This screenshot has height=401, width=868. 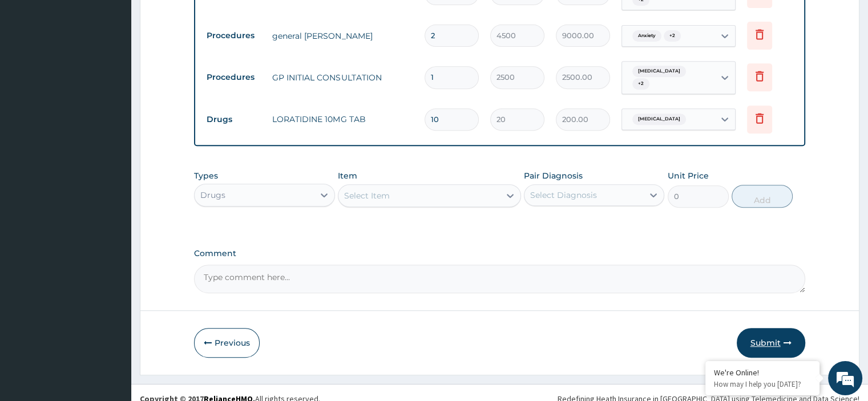 What do you see at coordinates (763, 383) in the screenshot?
I see `p: How may I help you today?` at bounding box center [763, 383].